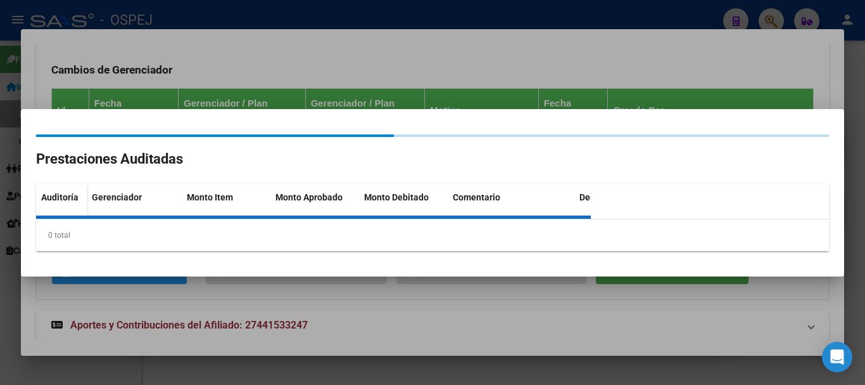 This screenshot has width=865, height=385. Describe the element at coordinates (511, 210) in the screenshot. I see `datatable-header-cell: Comentario` at that location.